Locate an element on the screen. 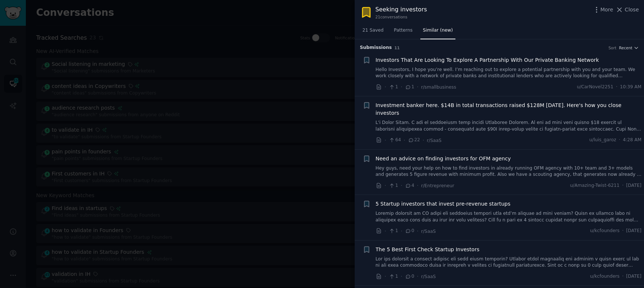 The height and width of the screenshot is (288, 644). a: Hello Investors, I hope you’re well. I’m reaching out to explore a potential partnership with you... is located at coordinates (508, 73).